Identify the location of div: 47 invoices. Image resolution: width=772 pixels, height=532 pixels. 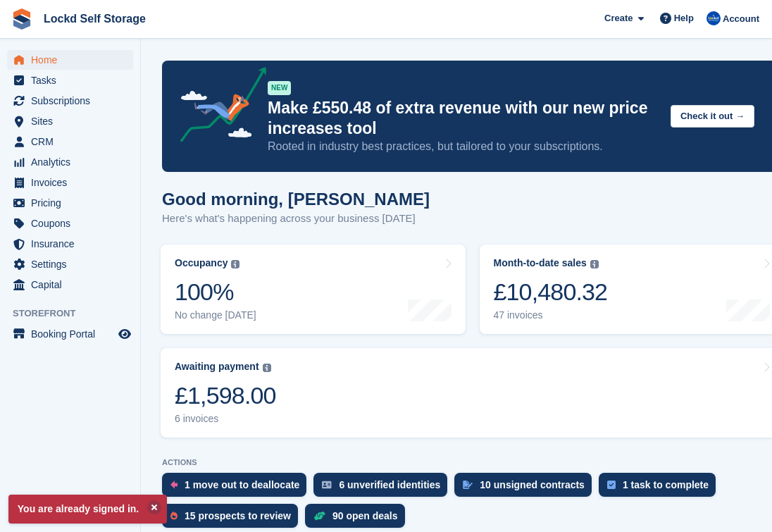
(551, 315).